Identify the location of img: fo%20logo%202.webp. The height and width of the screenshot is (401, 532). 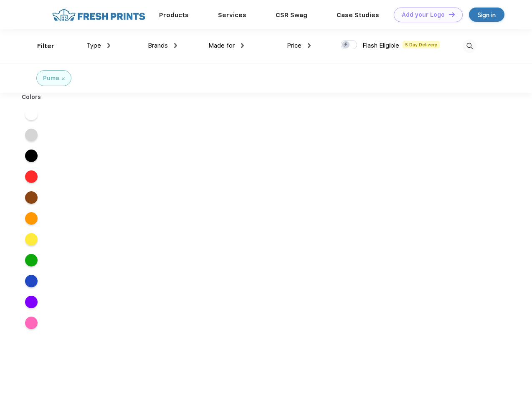
(99, 15).